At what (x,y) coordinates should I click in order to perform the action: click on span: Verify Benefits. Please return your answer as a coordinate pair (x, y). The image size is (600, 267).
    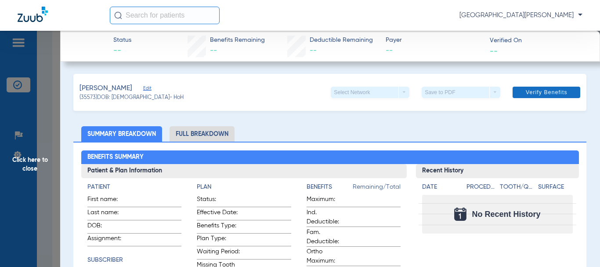
    Looking at the image, I should click on (547, 92).